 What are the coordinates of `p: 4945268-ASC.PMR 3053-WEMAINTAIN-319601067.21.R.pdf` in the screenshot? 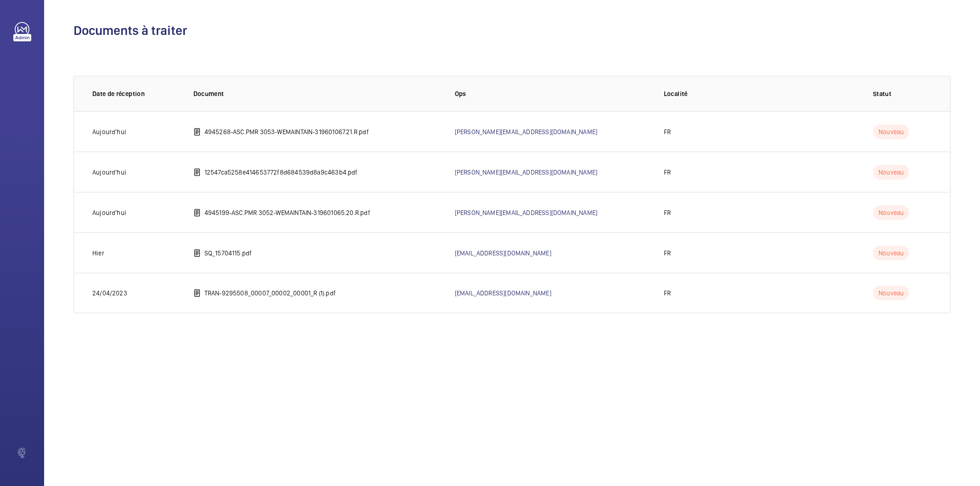 It's located at (286, 132).